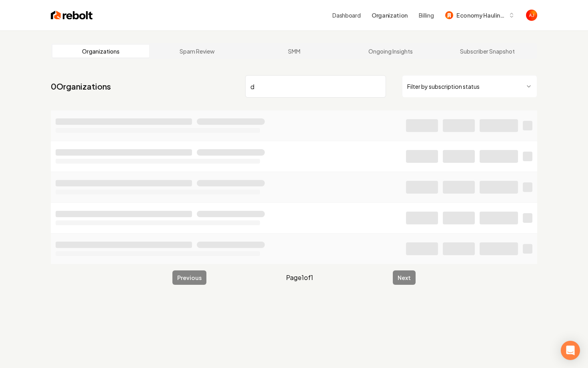  What do you see at coordinates (81, 86) in the screenshot?
I see `a: 0Organizations` at bounding box center [81, 86].